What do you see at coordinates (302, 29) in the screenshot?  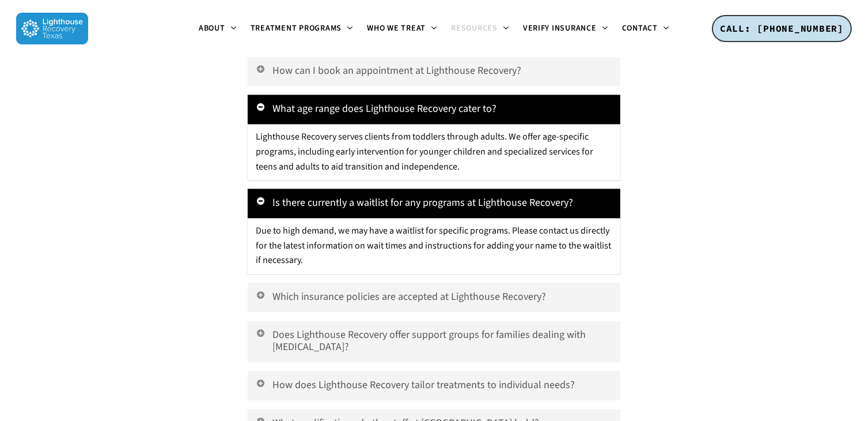 I see `a: Treatment Programs` at bounding box center [302, 29].